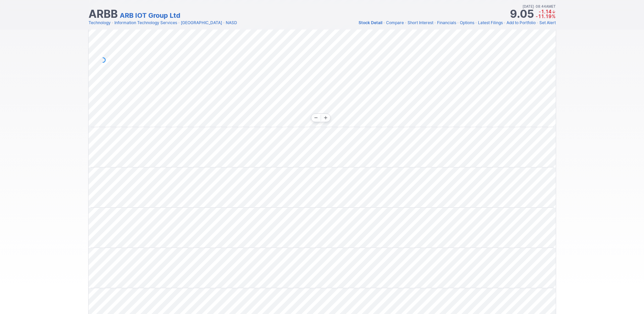  What do you see at coordinates (490, 22) in the screenshot?
I see `span: Latest Filings` at bounding box center [490, 22].